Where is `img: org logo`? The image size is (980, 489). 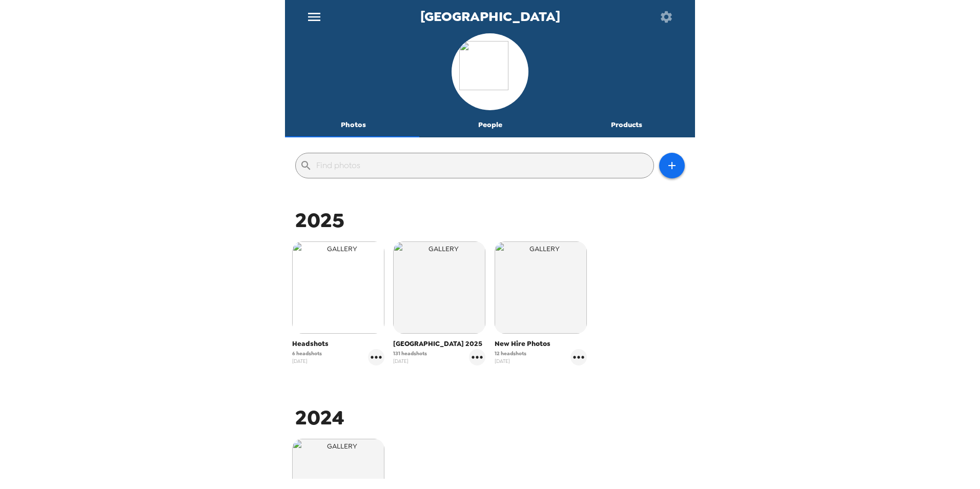 img: org logo is located at coordinates (490, 72).